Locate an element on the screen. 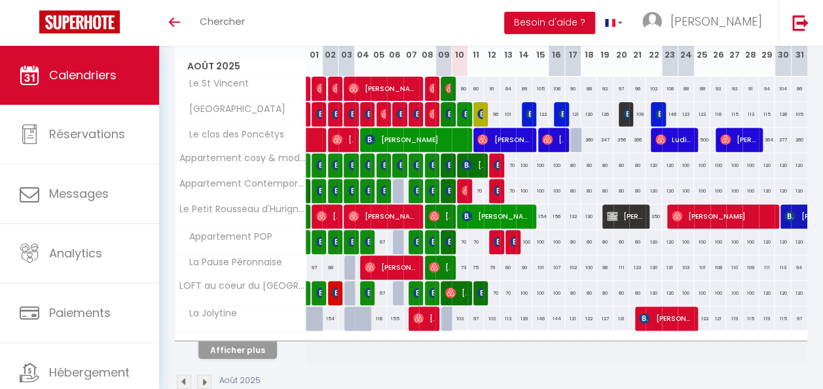  th: 29 is located at coordinates (767, 47).